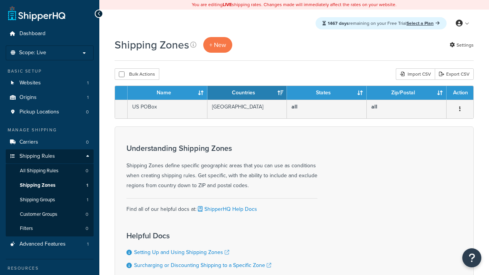 The width and height of the screenshot is (489, 275). I want to click on span: Pickup Locations, so click(39, 112).